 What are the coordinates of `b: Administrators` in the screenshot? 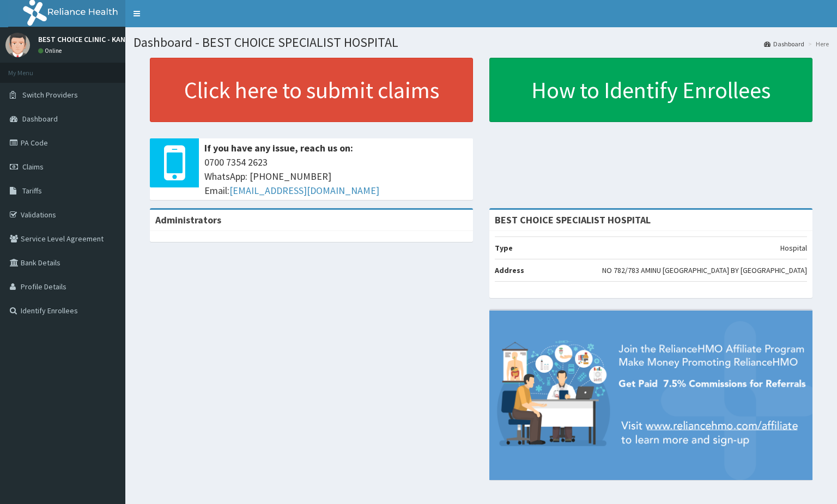 It's located at (188, 220).